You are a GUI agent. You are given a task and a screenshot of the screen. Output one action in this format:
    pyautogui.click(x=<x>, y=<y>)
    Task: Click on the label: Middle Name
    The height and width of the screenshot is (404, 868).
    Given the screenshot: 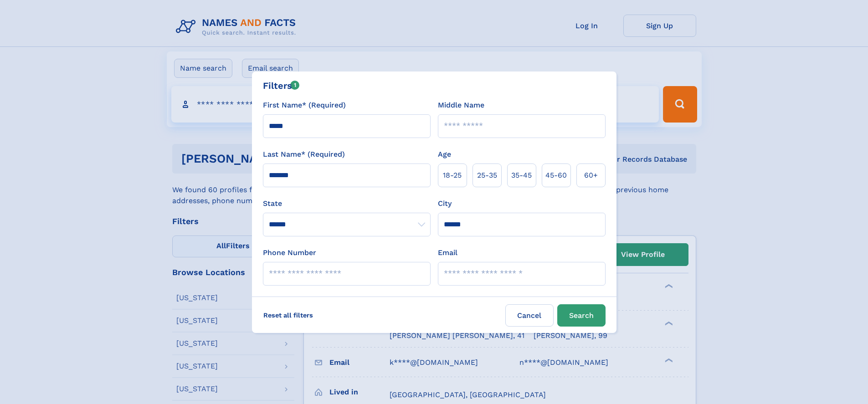 What is the action you would take?
    pyautogui.click(x=461, y=105)
    